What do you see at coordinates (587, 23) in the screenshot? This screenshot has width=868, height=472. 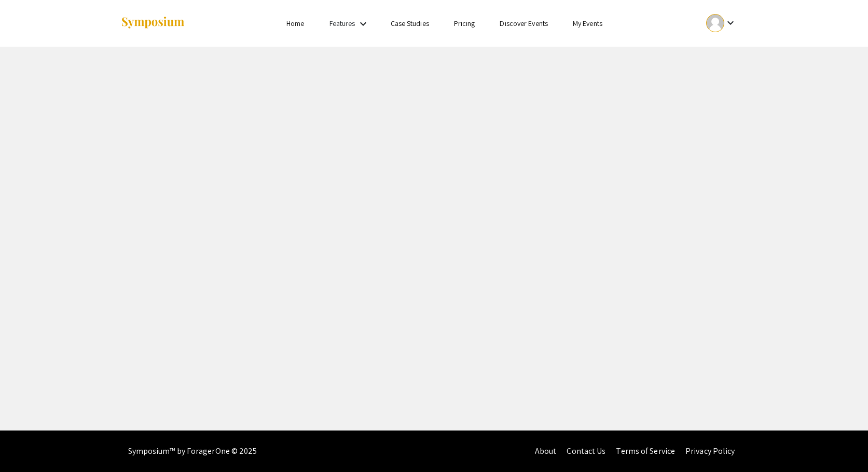 I see `a: My Events` at bounding box center [587, 23].